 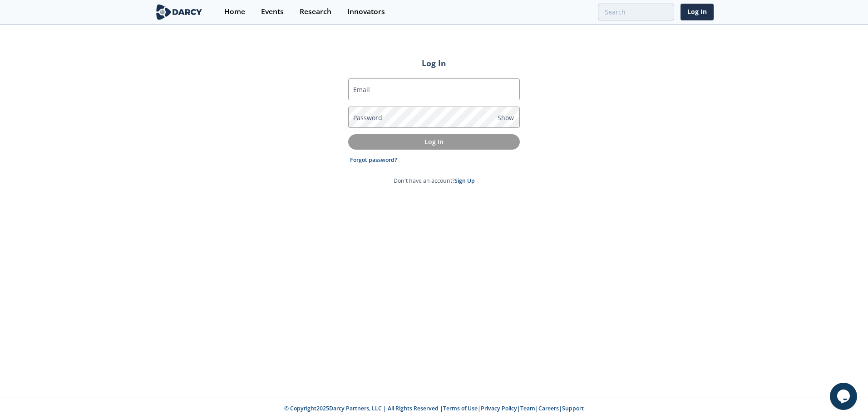 I want to click on img: logo-wide.svg, so click(x=179, y=12).